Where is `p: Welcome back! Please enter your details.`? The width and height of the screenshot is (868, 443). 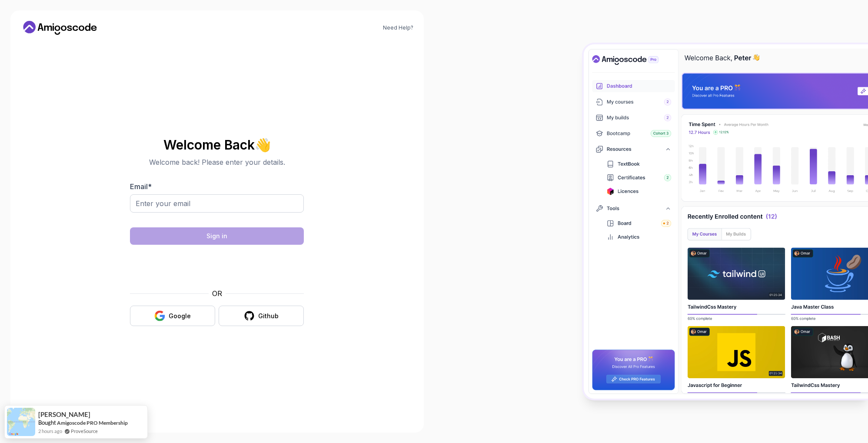
p: Welcome back! Please enter your details. is located at coordinates (217, 162).